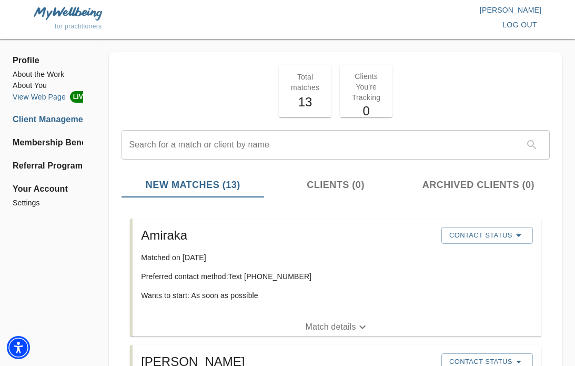  I want to click on p: Clients You're Tracking, so click(366, 87).